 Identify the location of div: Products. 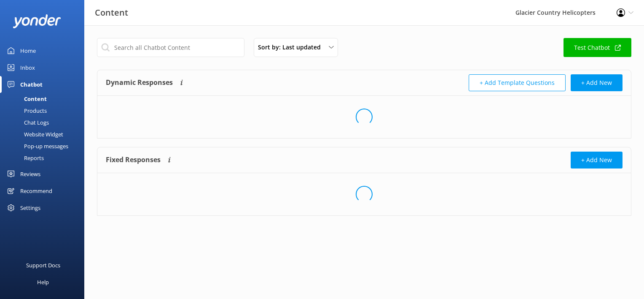
(25, 111).